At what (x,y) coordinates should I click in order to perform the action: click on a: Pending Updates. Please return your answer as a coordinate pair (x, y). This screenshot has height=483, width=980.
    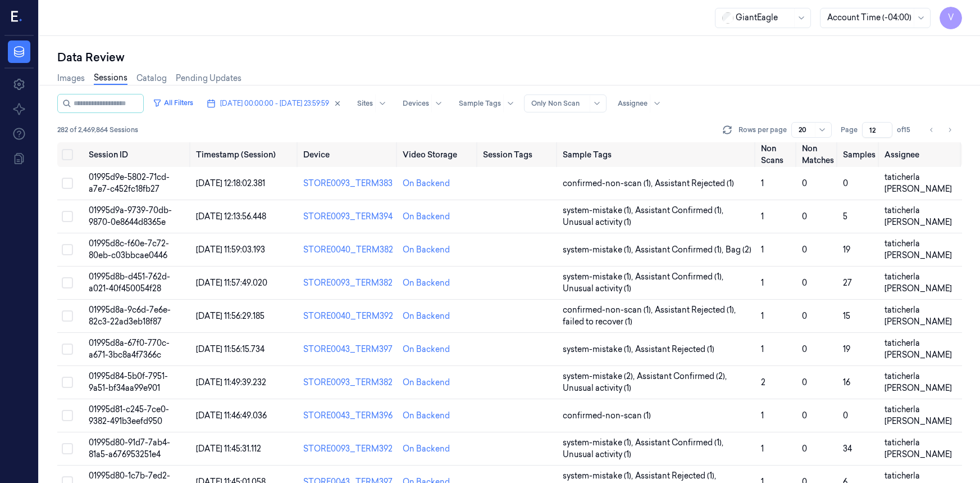
    Looking at the image, I should click on (208, 78).